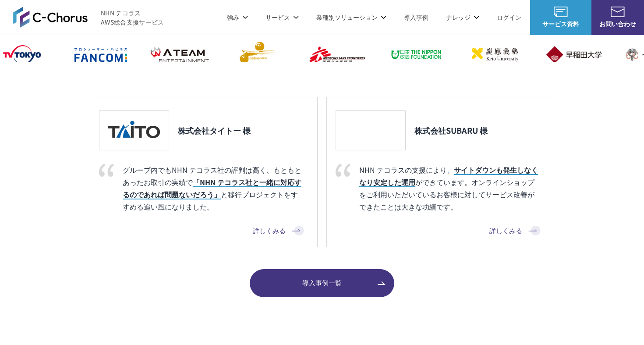  I want to click on p: サービス, so click(282, 17).